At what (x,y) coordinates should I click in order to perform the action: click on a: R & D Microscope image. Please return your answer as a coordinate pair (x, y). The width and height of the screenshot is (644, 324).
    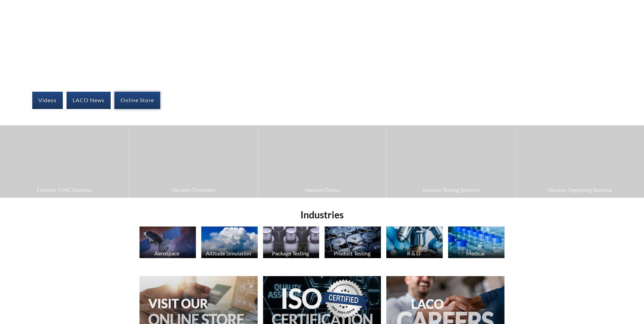
    Looking at the image, I should click on (415, 243).